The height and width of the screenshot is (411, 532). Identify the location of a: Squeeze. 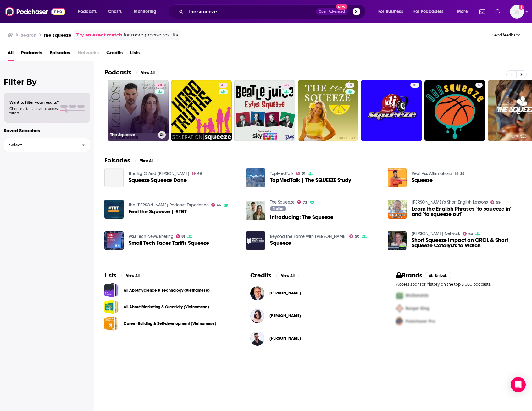
(397, 177).